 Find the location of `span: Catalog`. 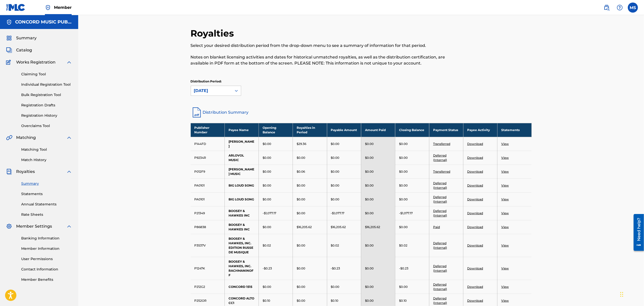

span: Catalog is located at coordinates (24, 50).